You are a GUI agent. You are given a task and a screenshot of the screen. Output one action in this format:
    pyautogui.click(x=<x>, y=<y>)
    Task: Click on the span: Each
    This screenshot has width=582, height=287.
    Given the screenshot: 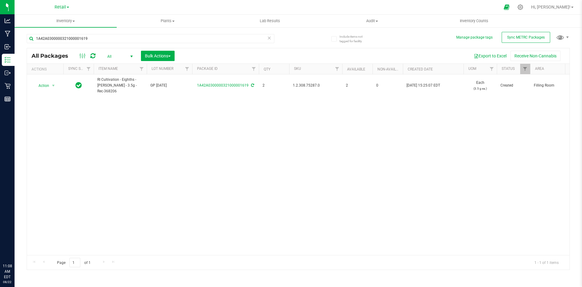 What is the action you would take?
    pyautogui.click(x=480, y=85)
    